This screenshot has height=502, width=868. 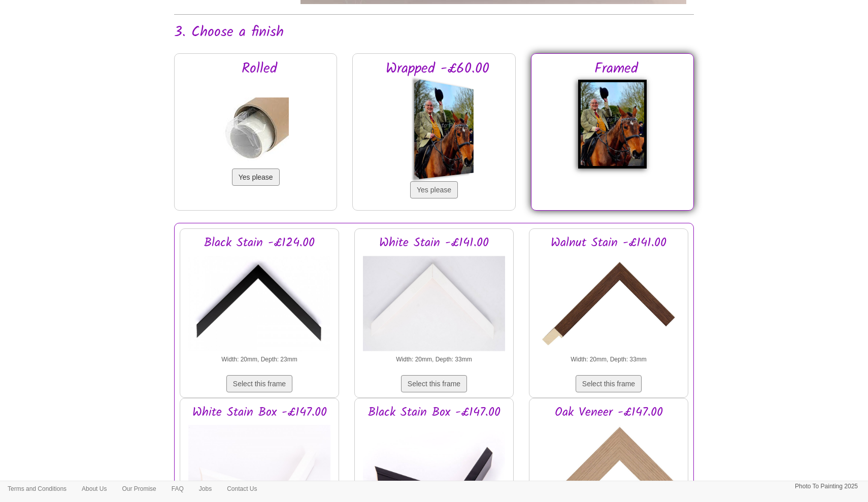 I want to click on img: Walnut Stain, so click(x=609, y=303).